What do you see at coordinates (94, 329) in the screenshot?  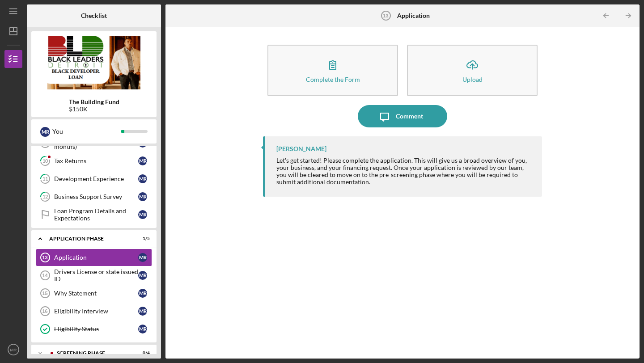 I see `a: Eligibility StatusMR` at bounding box center [94, 329].